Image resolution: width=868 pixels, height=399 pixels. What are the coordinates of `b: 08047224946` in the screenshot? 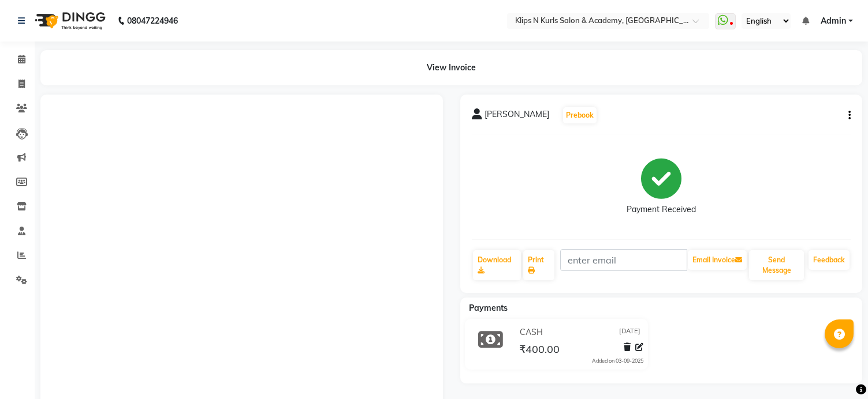 It's located at (152, 21).